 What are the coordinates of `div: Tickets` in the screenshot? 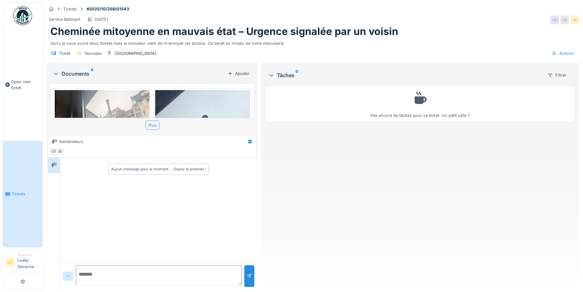 It's located at (70, 9).